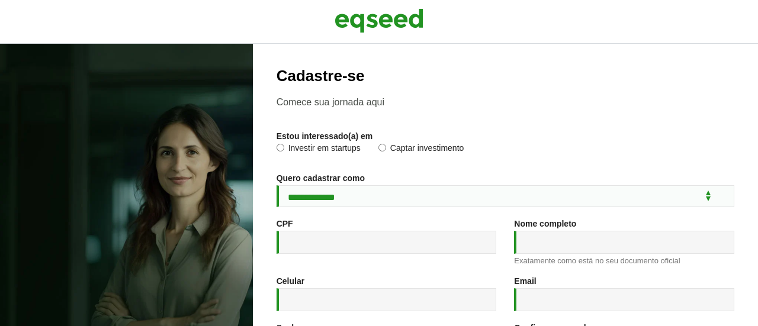 The image size is (758, 326). Describe the element at coordinates (319, 150) in the screenshot. I see `label: Investir em startups` at that location.